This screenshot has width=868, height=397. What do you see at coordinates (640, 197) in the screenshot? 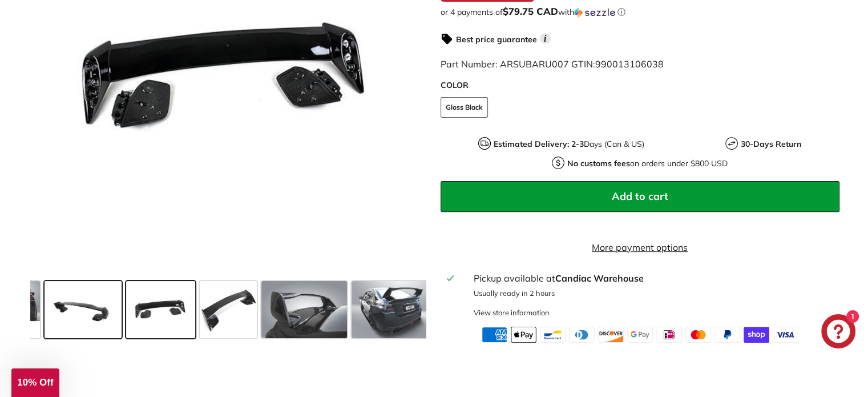
I see `button: Add to cart` at bounding box center [640, 197].